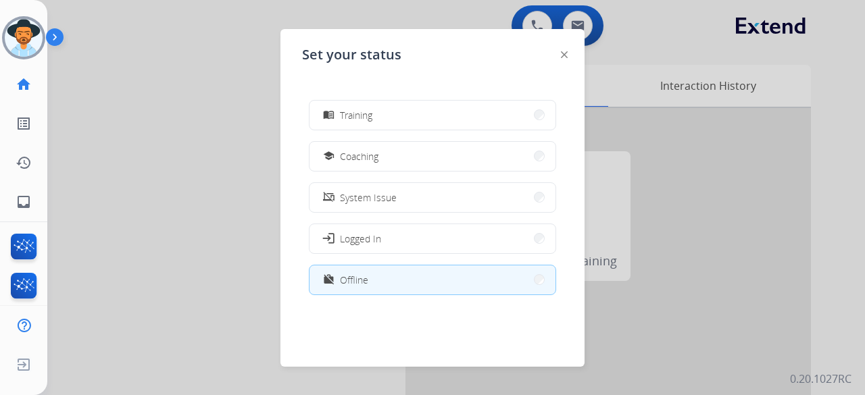 This screenshot has height=395, width=865. I want to click on mat-icon: menu_book, so click(328, 115).